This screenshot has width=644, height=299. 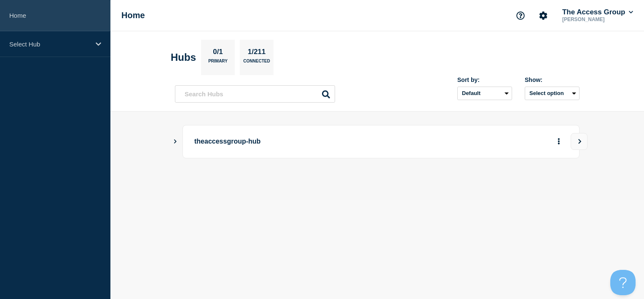 I want to click on p: Select Hub, so click(x=50, y=44).